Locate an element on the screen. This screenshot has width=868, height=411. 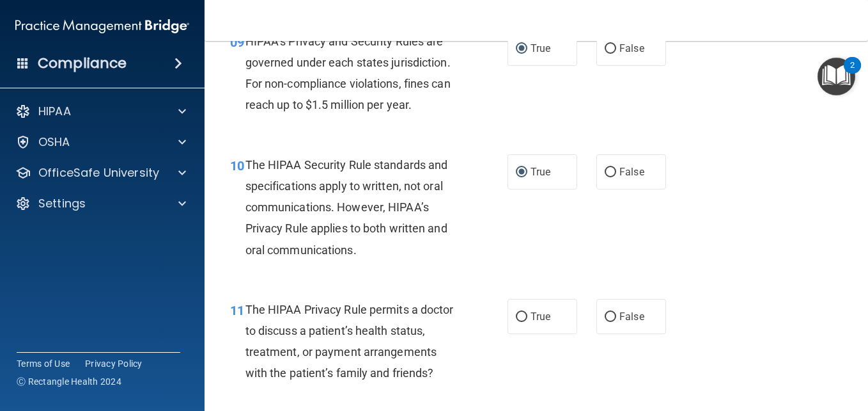
a: HIPAA is located at coordinates (101, 112).